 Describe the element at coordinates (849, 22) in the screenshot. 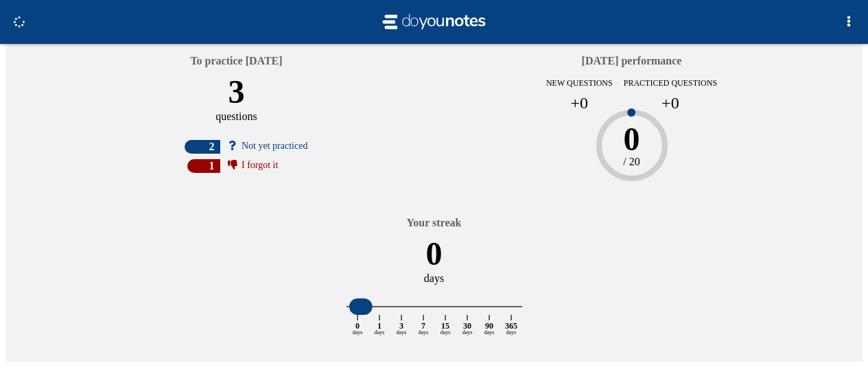

I see `button: Options` at that location.